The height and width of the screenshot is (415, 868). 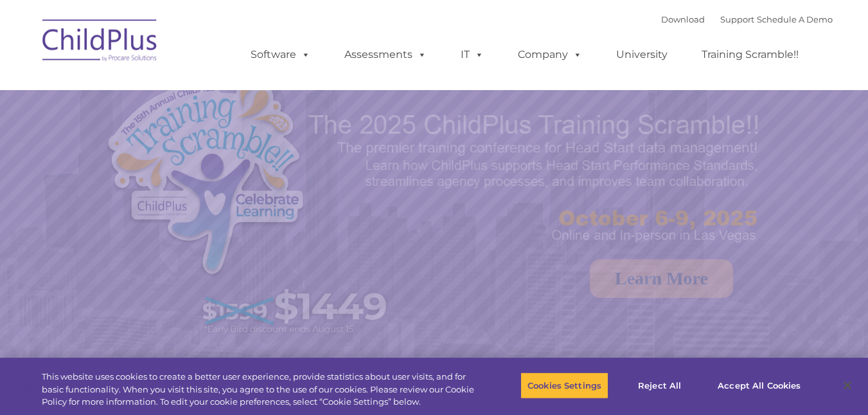 I want to click on a: IT, so click(x=472, y=55).